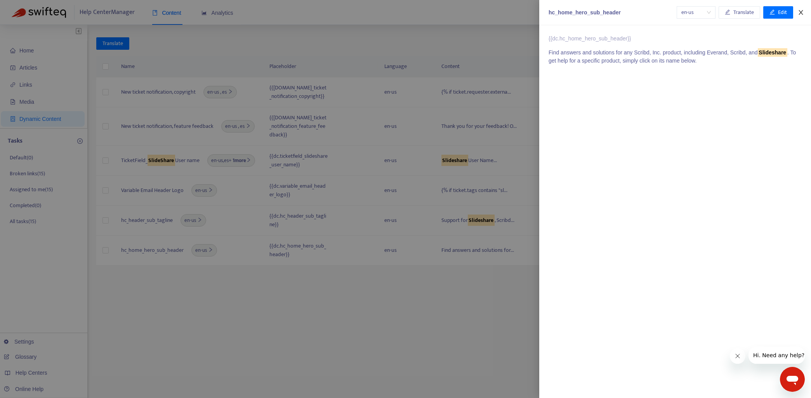  Describe the element at coordinates (613, 12) in the screenshot. I see `div: hc_home_hero_sub_header` at that location.